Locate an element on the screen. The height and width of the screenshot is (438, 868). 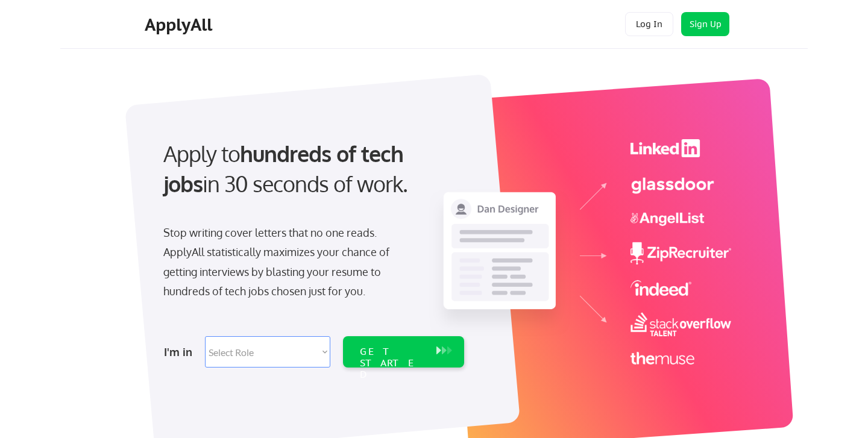
div: ApplyAll is located at coordinates (180, 25).